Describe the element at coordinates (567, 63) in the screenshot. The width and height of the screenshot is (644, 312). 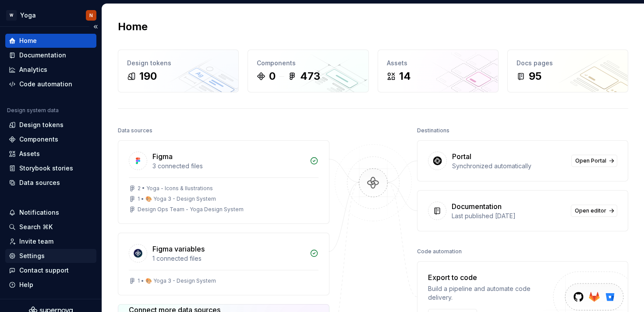
I see `div: Docs pages` at that location.